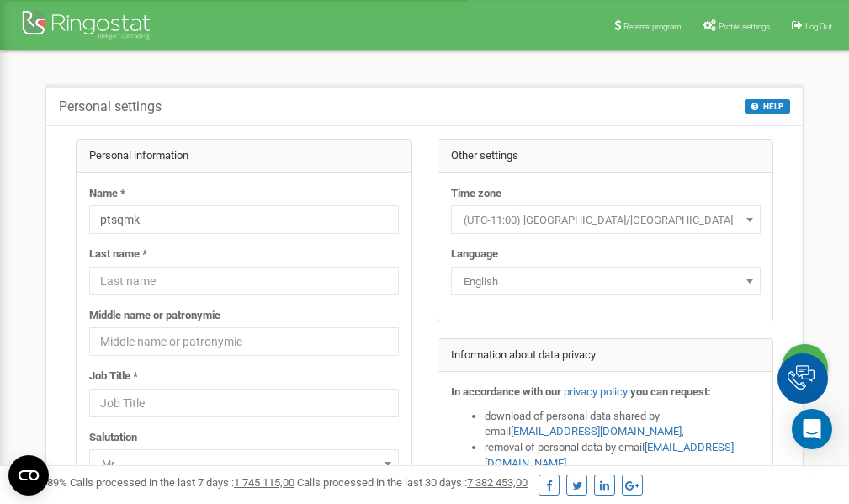 Image resolution: width=849 pixels, height=504 pixels. I want to click on span: Log Out, so click(819, 26).